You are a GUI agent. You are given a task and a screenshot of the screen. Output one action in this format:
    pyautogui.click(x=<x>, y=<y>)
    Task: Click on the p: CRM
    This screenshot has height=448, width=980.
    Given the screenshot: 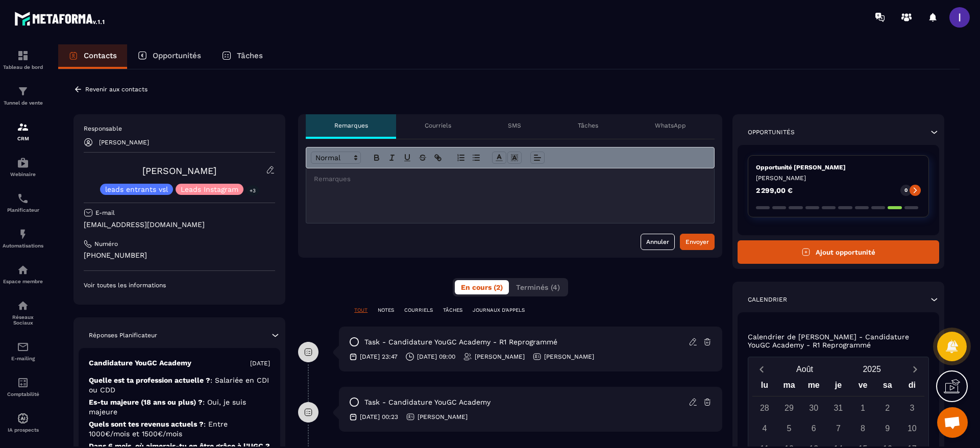 What is the action you would take?
    pyautogui.click(x=23, y=138)
    